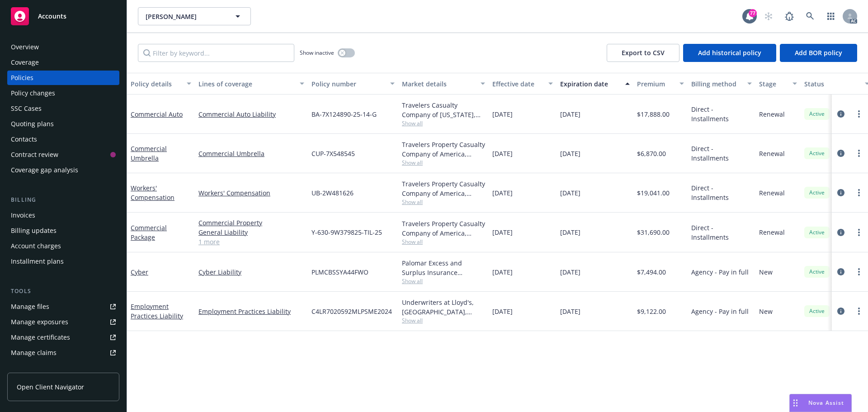 The width and height of the screenshot is (868, 412). Describe the element at coordinates (39, 322) in the screenshot. I see `div: Manage exposures` at that location.